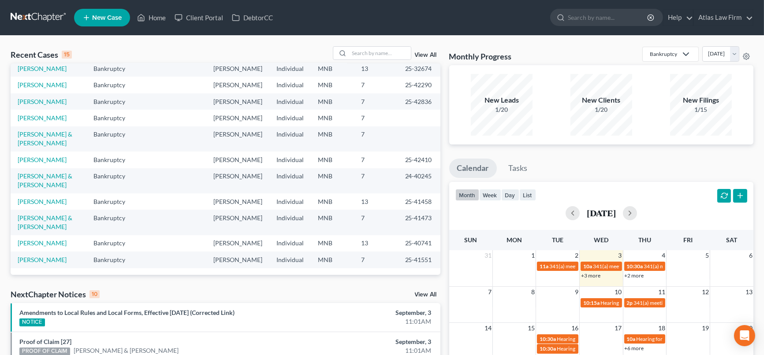  Describe the element at coordinates (575, 329) in the screenshot. I see `span: 16` at that location.